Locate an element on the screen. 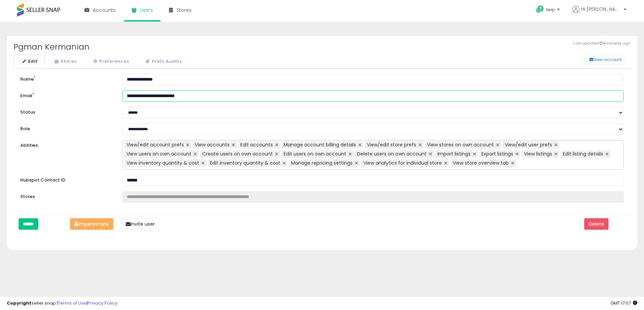  label: Name is located at coordinates (66, 79).